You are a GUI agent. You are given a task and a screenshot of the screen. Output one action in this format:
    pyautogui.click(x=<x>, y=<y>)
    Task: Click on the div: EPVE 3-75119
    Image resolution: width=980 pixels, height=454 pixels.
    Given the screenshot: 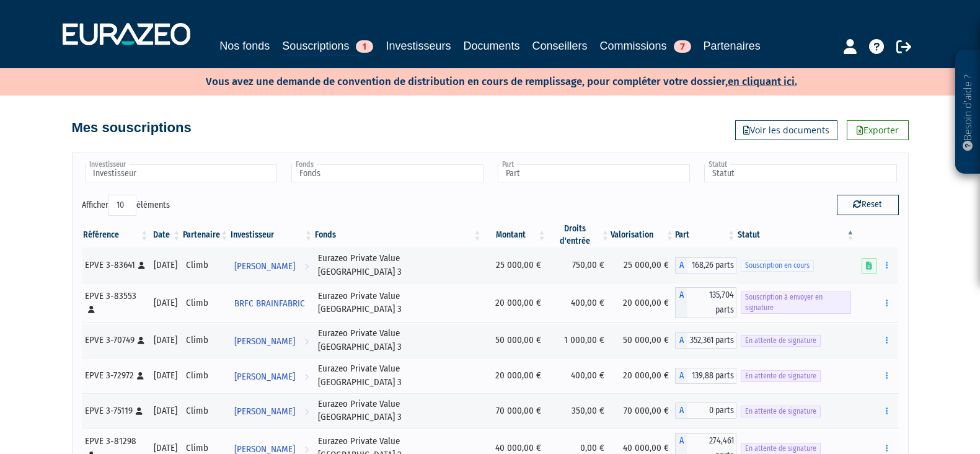 What is the action you would take?
    pyautogui.click(x=115, y=411)
    